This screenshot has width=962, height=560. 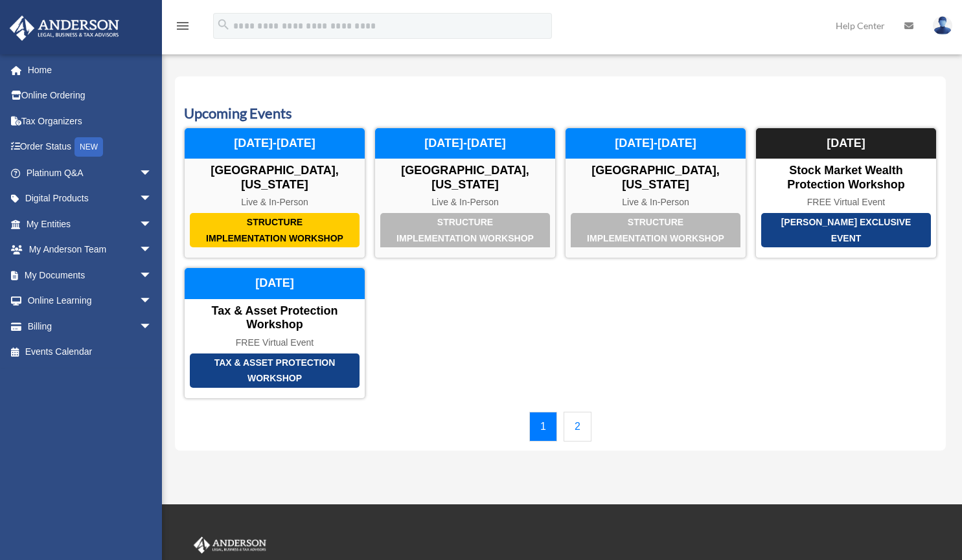 What do you see at coordinates (577, 427) in the screenshot?
I see `a: 2` at bounding box center [577, 427].